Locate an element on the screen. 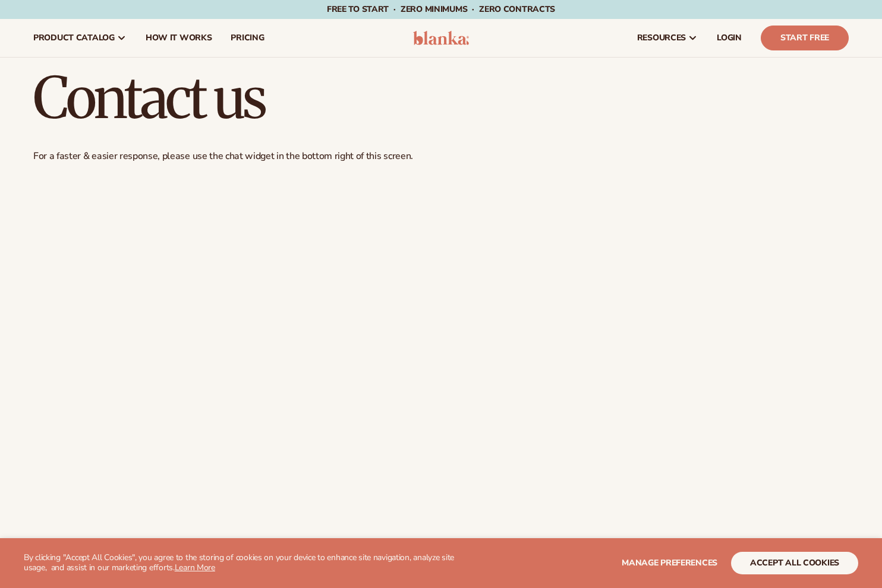 The height and width of the screenshot is (588, 882). a: pricing is located at coordinates (247, 37).